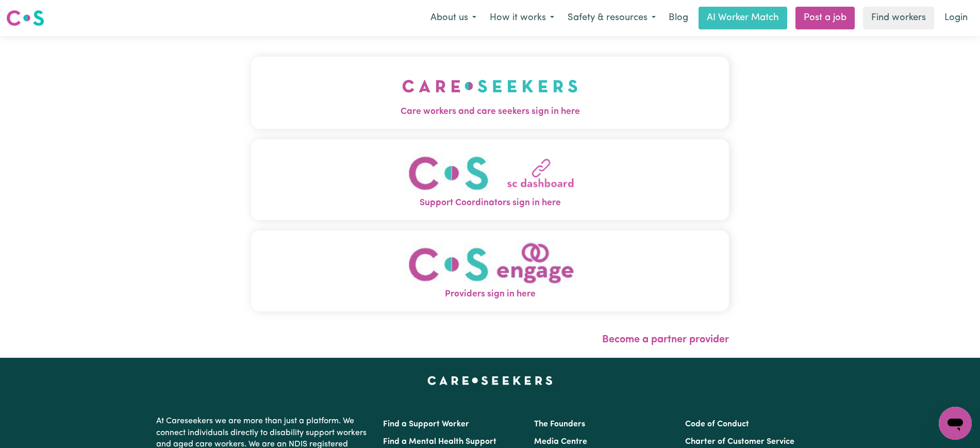  What do you see at coordinates (490, 204) in the screenshot?
I see `span: Support Coordinators sign in here` at bounding box center [490, 204].